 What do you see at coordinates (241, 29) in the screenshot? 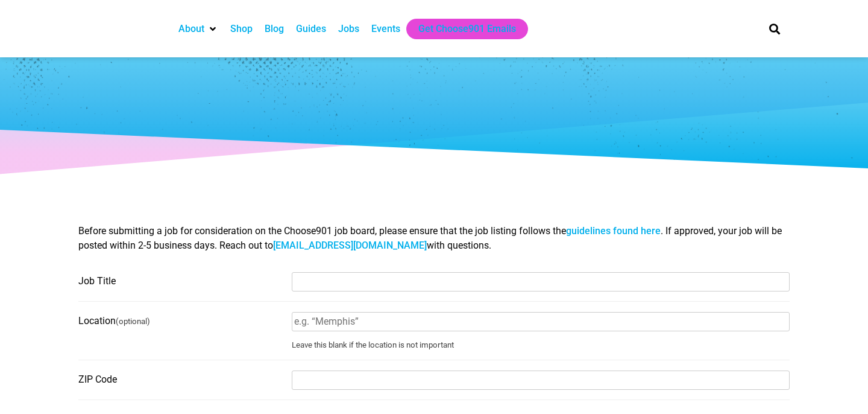
I see `a: Shop` at bounding box center [241, 29].